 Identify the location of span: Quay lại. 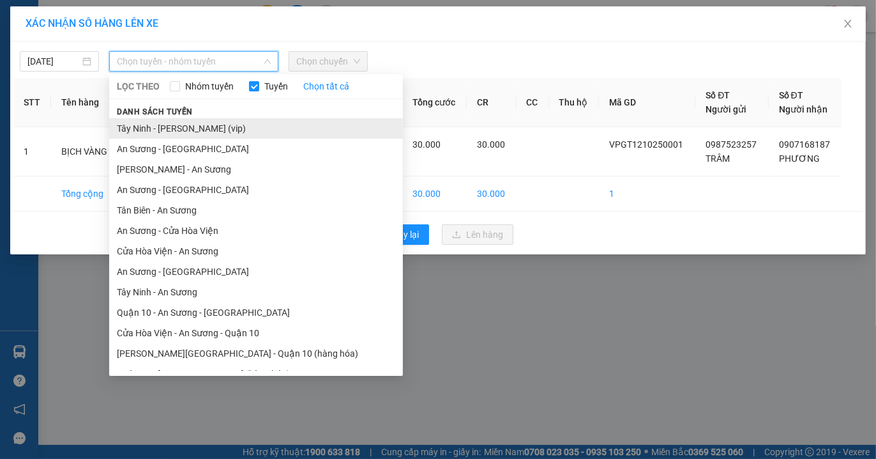
(403, 234).